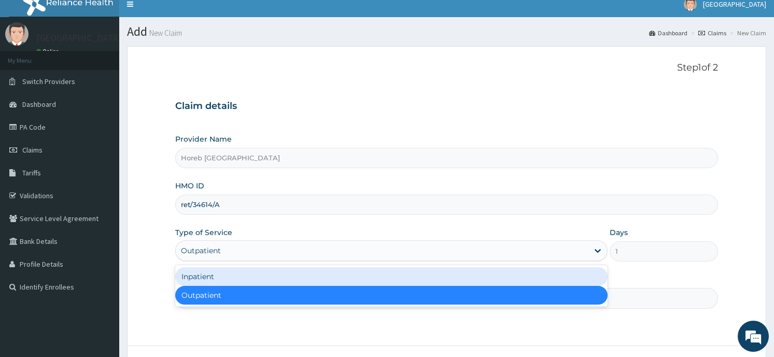 This screenshot has height=357, width=774. What do you see at coordinates (204, 232) in the screenshot?
I see `label: Type of Service` at bounding box center [204, 232].